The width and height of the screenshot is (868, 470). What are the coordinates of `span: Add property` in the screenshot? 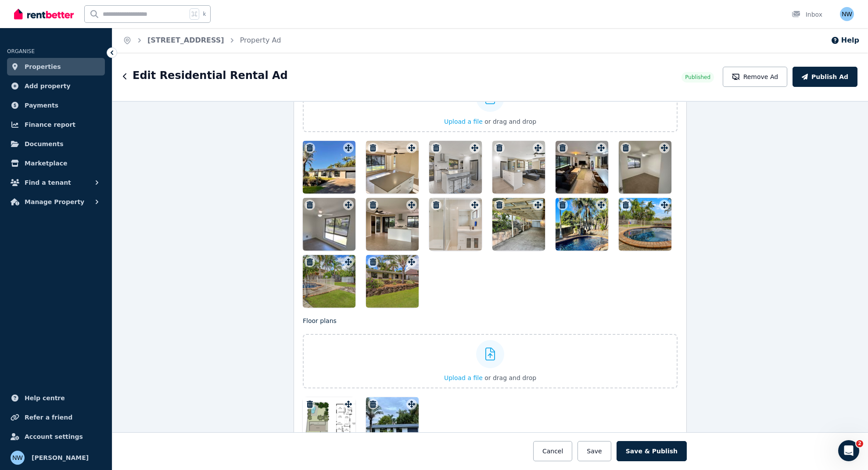 It's located at (48, 86).